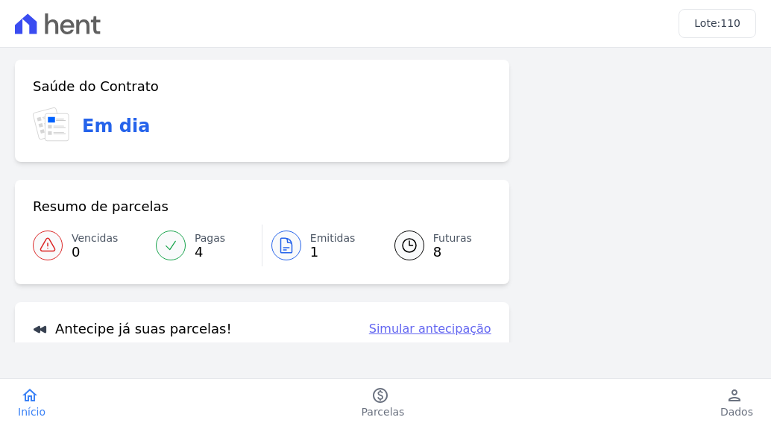 The width and height of the screenshot is (771, 426). Describe the element at coordinates (210, 238) in the screenshot. I see `span: Pagas` at that location.